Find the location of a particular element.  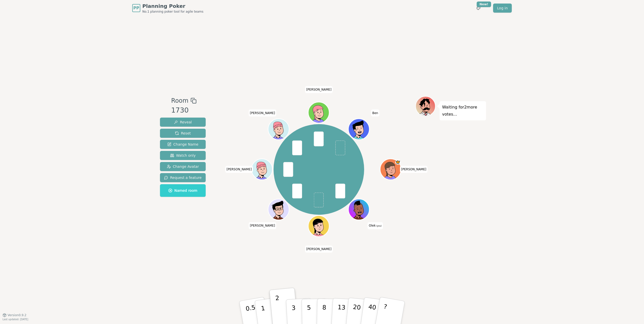

button: Reveal is located at coordinates (183, 122).